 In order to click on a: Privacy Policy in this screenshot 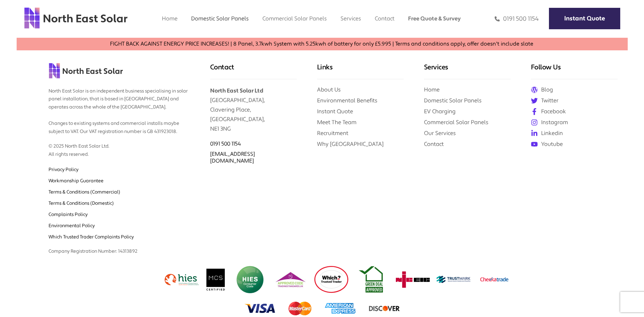, I will do `click(63, 170)`.